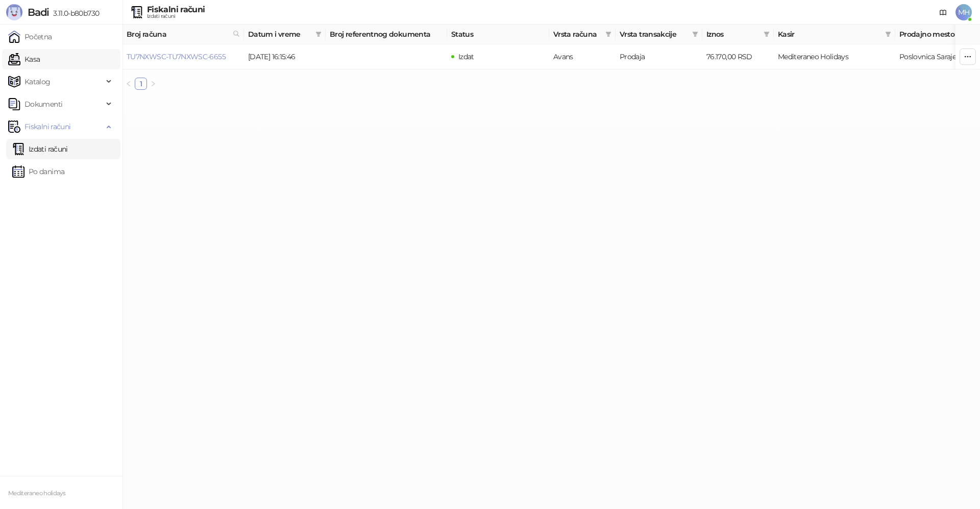 The width and height of the screenshot is (980, 509). I want to click on th: Broj referentnog dokumenta, so click(386, 34).